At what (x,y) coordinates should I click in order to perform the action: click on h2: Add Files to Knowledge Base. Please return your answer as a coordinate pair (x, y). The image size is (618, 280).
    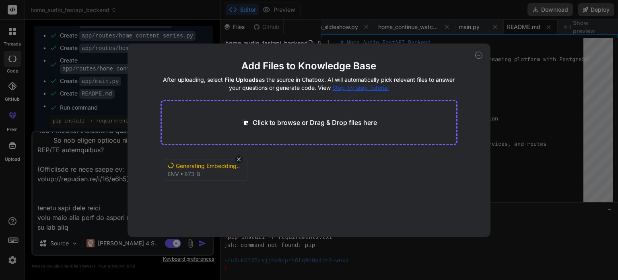
    Looking at the image, I should click on (309, 66).